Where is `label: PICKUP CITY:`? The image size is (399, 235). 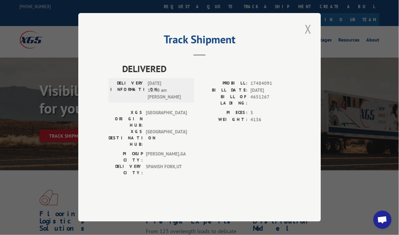
label: PICKUP CITY: is located at coordinates (126, 157).